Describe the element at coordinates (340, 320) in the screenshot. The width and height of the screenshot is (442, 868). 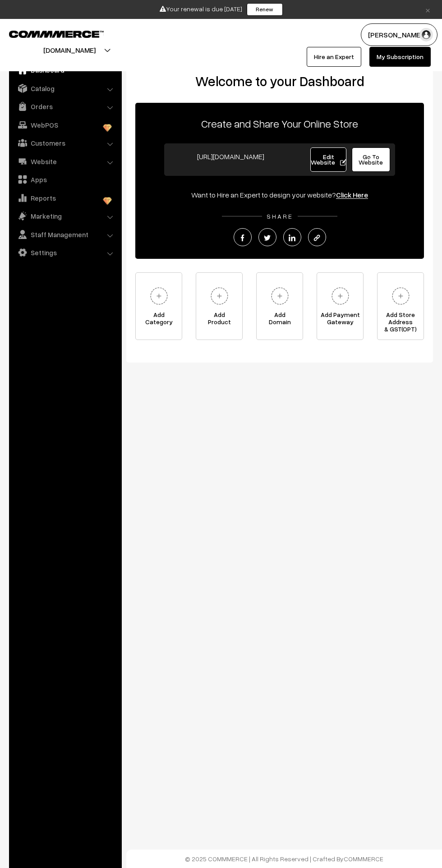
I see `span: Add Payment Gateway` at that location.